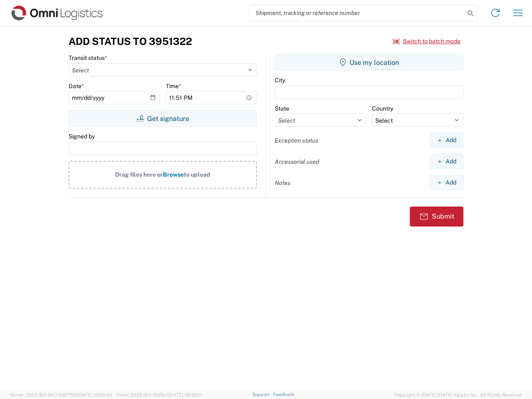  What do you see at coordinates (426, 41) in the screenshot?
I see `button: Switch to batch mode` at bounding box center [426, 41].